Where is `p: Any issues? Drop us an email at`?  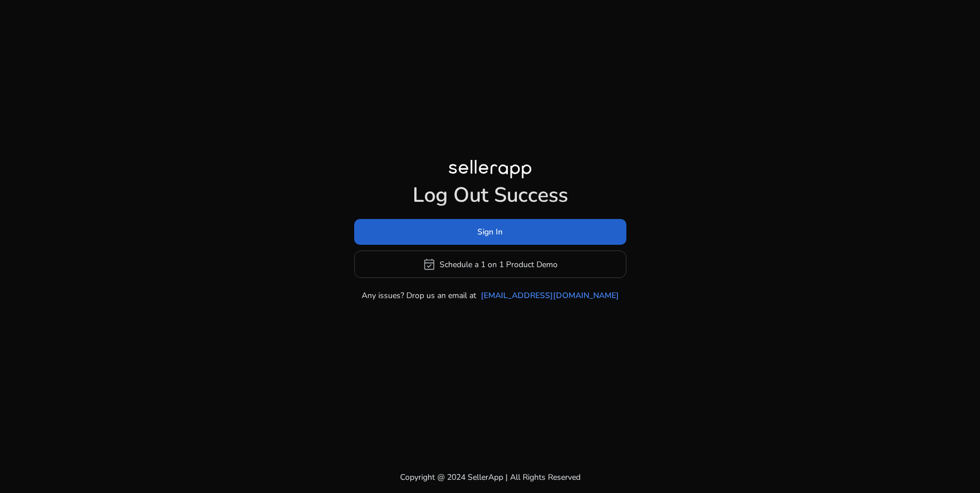
p: Any issues? Drop us an email at is located at coordinates (419, 295).